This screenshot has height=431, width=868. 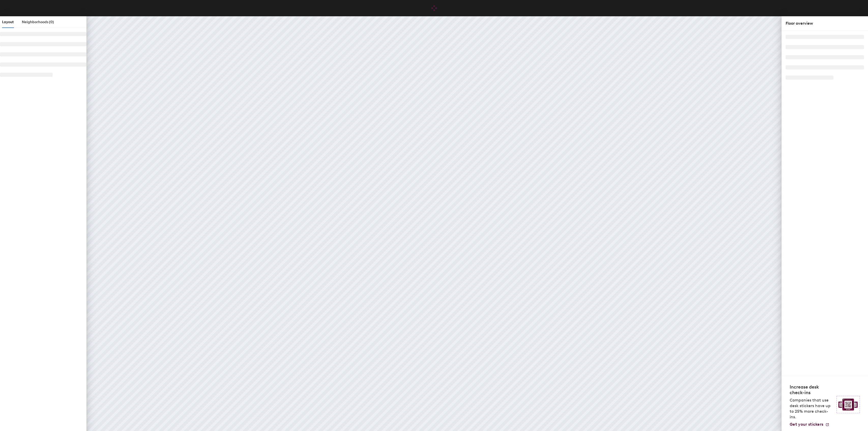 What do you see at coordinates (807, 425) in the screenshot?
I see `span: Get your stickers` at bounding box center [807, 425].